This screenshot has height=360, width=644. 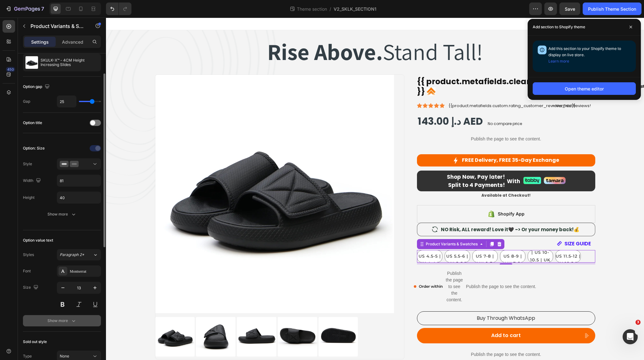 What do you see at coordinates (400, 318) in the screenshot?
I see `div: Add to cart` at bounding box center [400, 318].